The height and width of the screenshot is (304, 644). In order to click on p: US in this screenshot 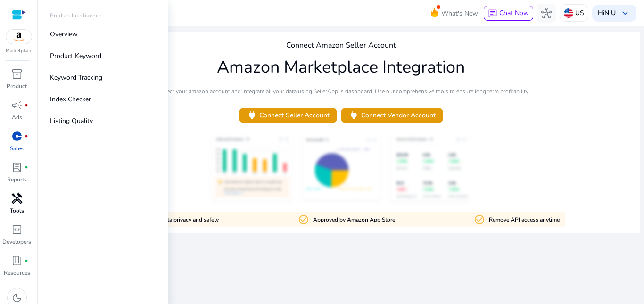, I will do `click(580, 13)`.